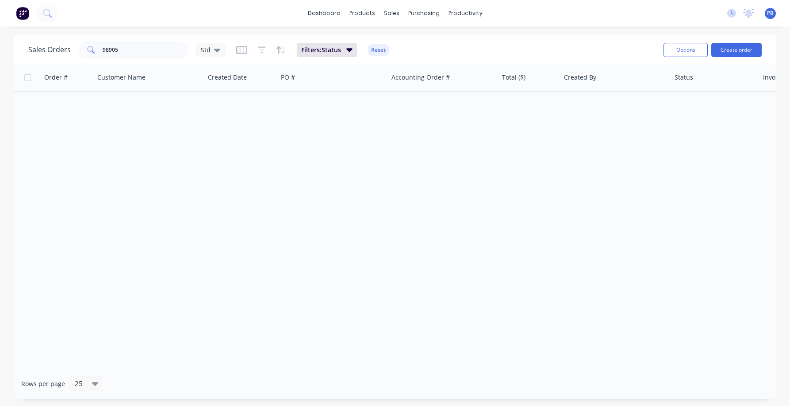 This screenshot has width=790, height=406. What do you see at coordinates (327, 50) in the screenshot?
I see `button: Filters:Status` at bounding box center [327, 50].